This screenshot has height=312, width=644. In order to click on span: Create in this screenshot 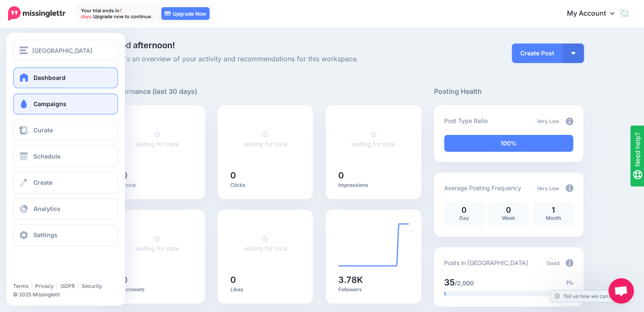, I will do `click(43, 182)`.